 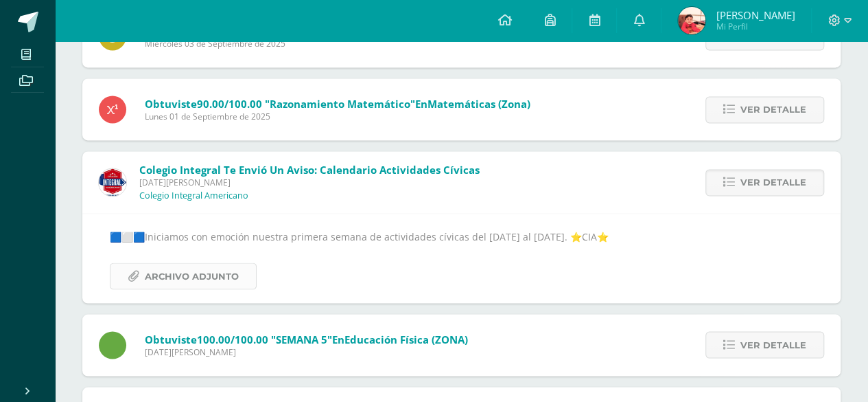 What do you see at coordinates (375, 43) in the screenshot?
I see `span: Miércoles 03 de Septiembre de 2025` at bounding box center [375, 43].